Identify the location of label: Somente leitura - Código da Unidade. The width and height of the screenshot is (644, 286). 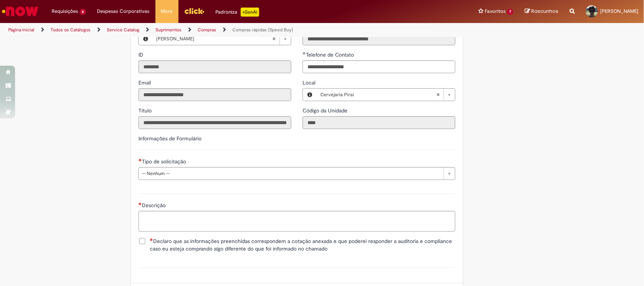
(325, 110).